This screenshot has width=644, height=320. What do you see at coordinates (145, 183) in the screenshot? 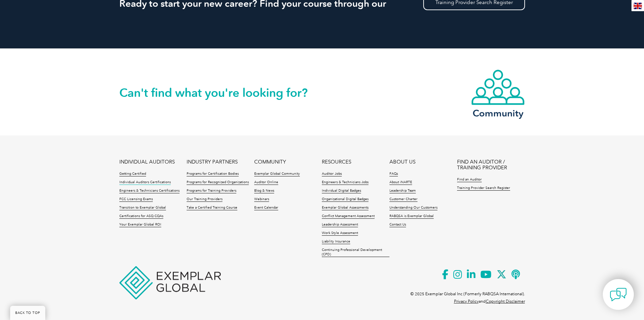
I see `a: Individual Auditors Certifications` at bounding box center [145, 183].